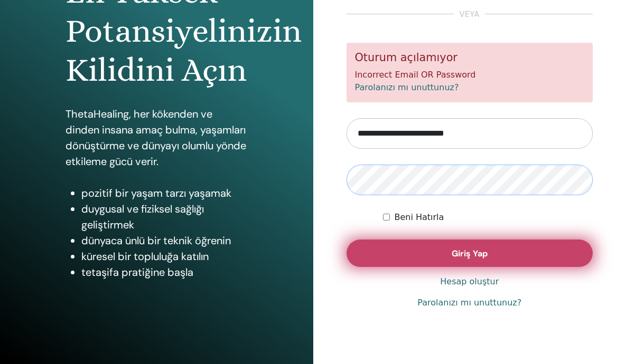 Image resolution: width=626 pixels, height=364 pixels. What do you see at coordinates (470, 72) in the screenshot?
I see `div: Incorrect Email OR Password` at bounding box center [470, 72].